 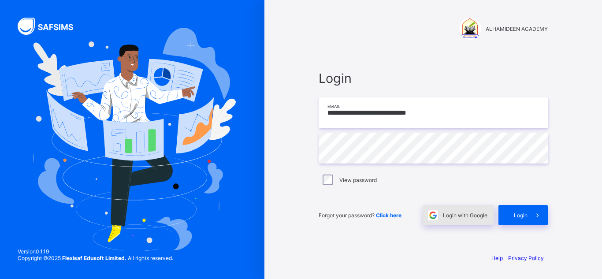 I want to click on a: Help, so click(x=497, y=258).